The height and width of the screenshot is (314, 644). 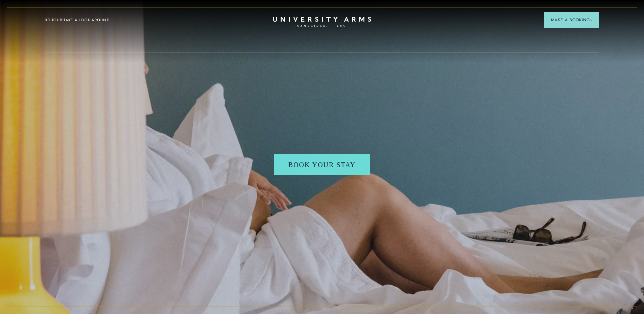 I want to click on a: Home, so click(x=322, y=22).